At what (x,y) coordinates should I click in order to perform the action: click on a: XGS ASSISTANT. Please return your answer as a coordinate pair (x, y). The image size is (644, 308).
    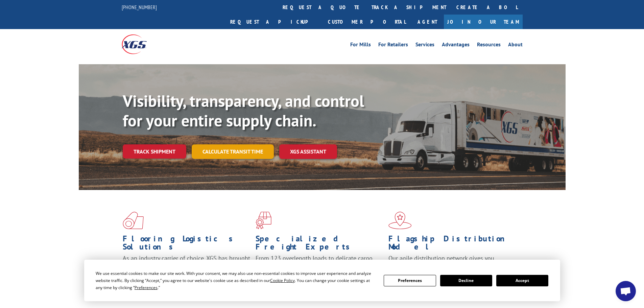
    Looking at the image, I should click on (308, 151).